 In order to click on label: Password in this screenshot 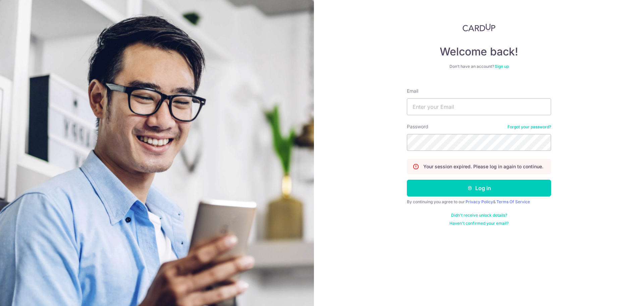, I will do `click(418, 127)`.